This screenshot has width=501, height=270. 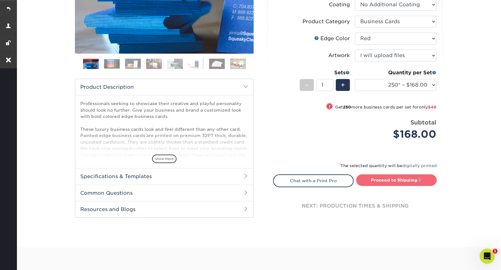 What do you see at coordinates (217, 64) in the screenshot?
I see `img: Business Cards 07` at bounding box center [217, 64].